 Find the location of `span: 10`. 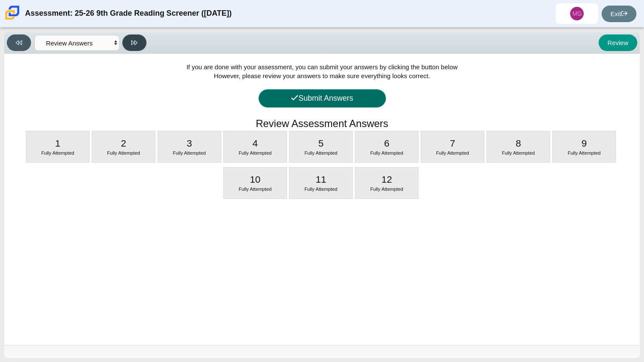

span: 10 is located at coordinates (255, 179).